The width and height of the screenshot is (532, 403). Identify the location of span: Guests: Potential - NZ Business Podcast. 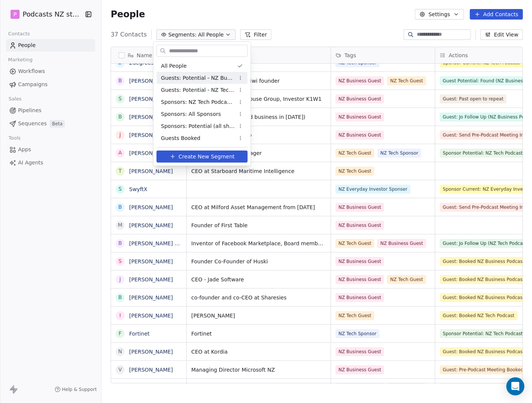
(198, 78).